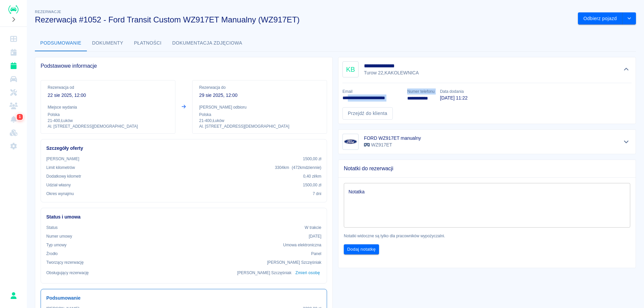 Image resolution: width=644 pixels, height=308 pixels. What do you see at coordinates (13, 132) in the screenshot?
I see `a: Widget WWW` at bounding box center [13, 132].